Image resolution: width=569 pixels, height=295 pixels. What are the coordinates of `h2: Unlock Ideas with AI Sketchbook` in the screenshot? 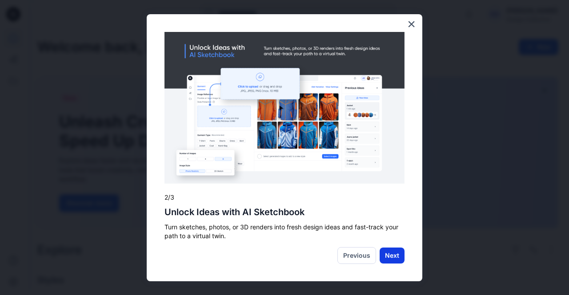 It's located at (284, 212).